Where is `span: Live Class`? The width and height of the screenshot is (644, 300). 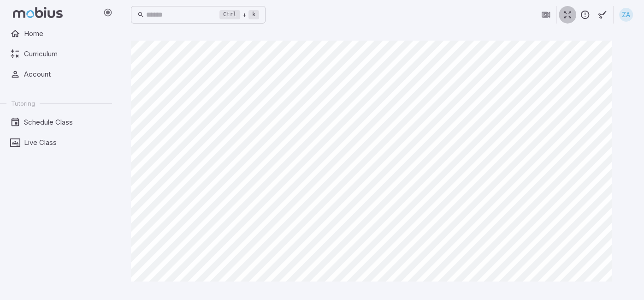
span: Live Class is located at coordinates (65, 143).